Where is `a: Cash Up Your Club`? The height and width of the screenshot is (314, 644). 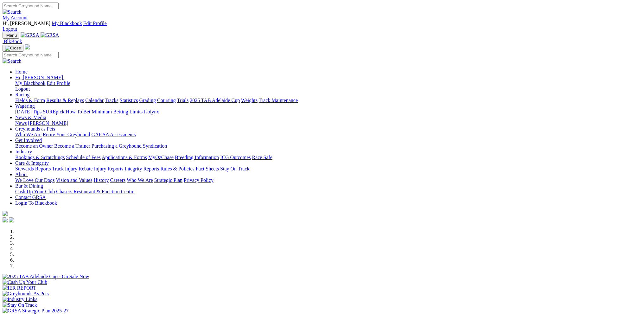
a: Cash Up Your Club is located at coordinates (35, 192).